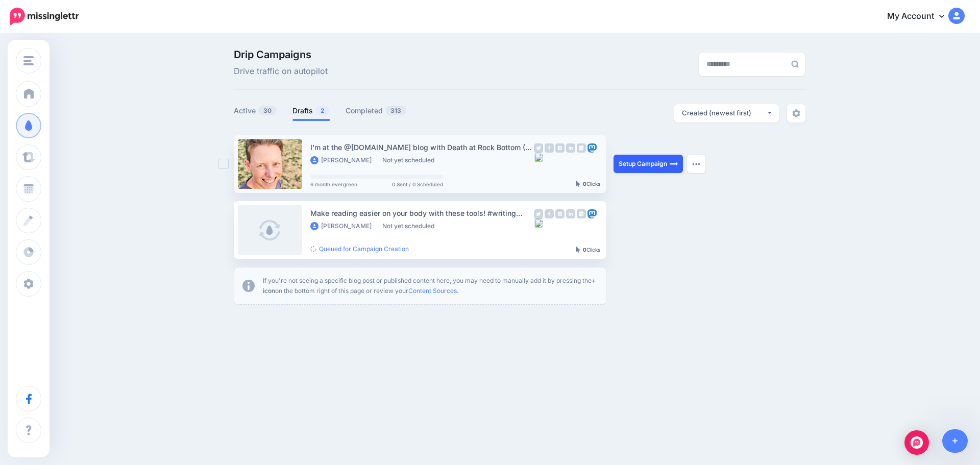 This screenshot has height=465, width=980. Describe the element at coordinates (724, 113) in the screenshot. I see `div: Created (newest first)` at that location.